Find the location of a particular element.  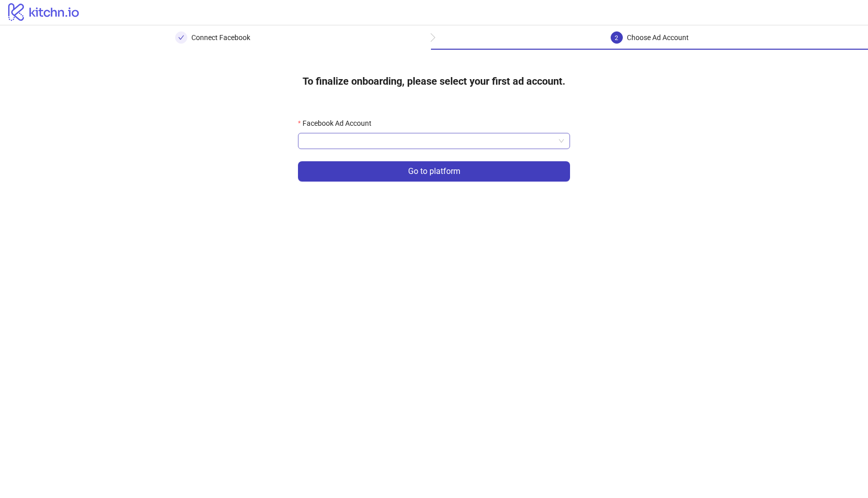

span: 2 is located at coordinates (616, 38).